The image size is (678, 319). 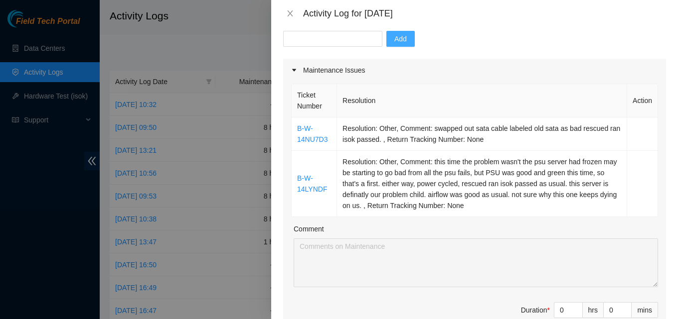 I want to click on th: Ticket Number, so click(x=314, y=101).